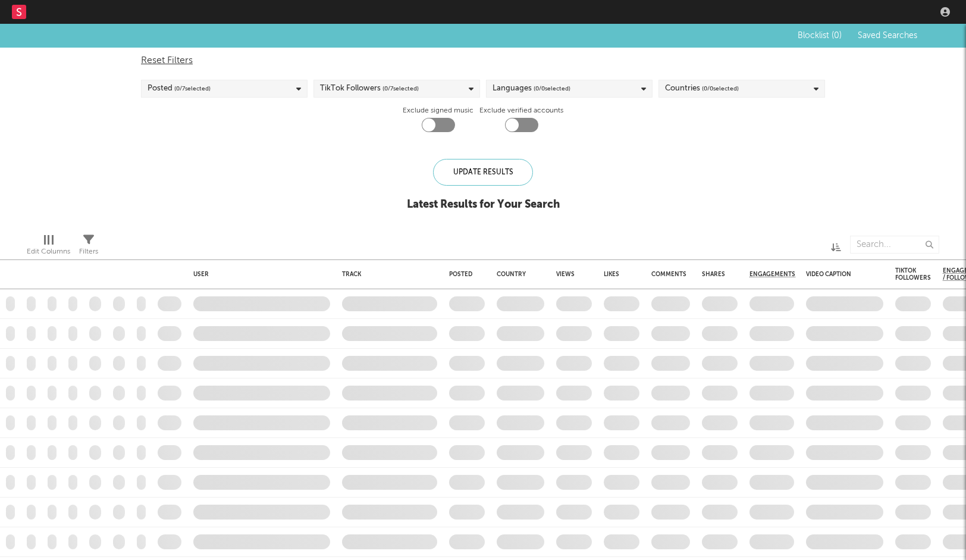 This screenshot has height=560, width=966. I want to click on div: Languages, so click(531, 89).